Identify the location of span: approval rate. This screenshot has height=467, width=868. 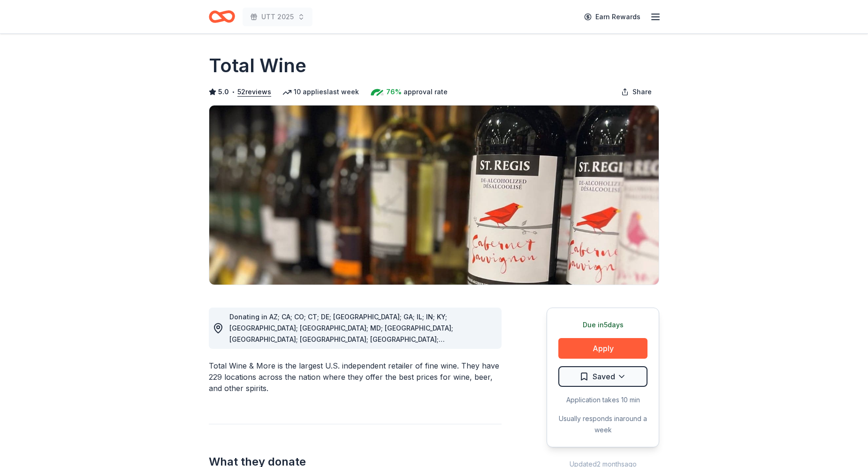
(426, 92).